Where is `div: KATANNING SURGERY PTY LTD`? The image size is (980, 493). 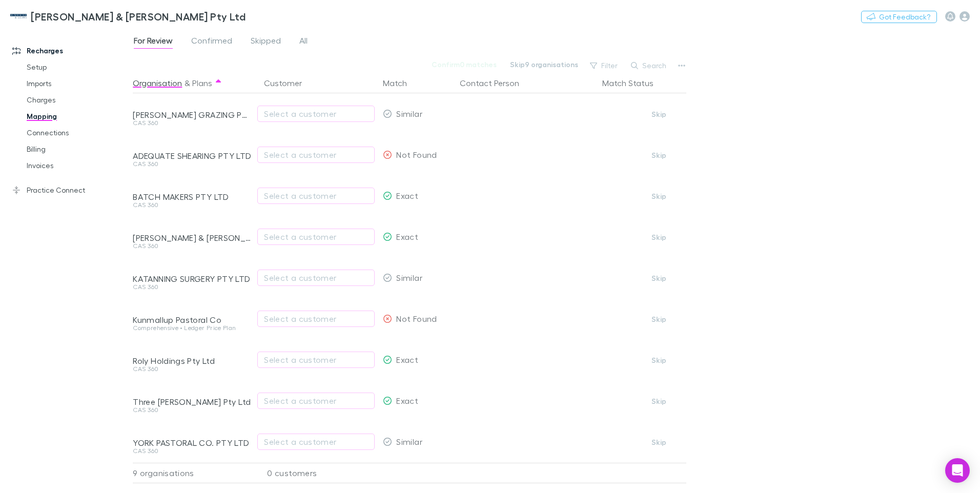 div: KATANNING SURGERY PTY LTD is located at coordinates (193, 279).